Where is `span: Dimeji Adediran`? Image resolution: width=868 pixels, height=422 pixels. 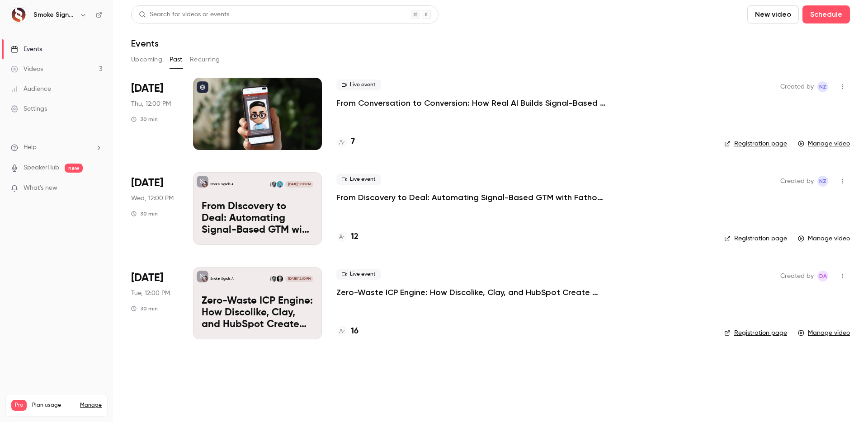 span: Dimeji Adediran is located at coordinates (823, 276).